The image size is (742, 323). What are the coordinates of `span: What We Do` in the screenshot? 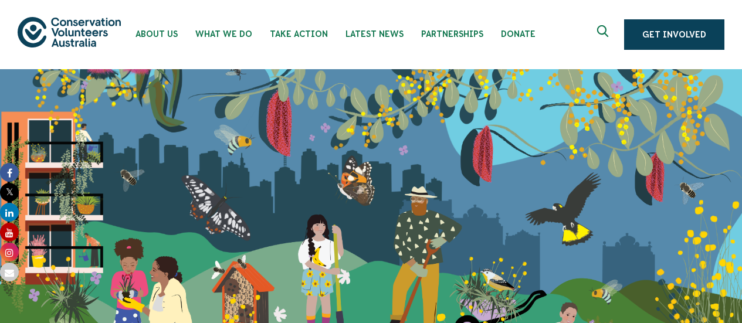 It's located at (224, 34).